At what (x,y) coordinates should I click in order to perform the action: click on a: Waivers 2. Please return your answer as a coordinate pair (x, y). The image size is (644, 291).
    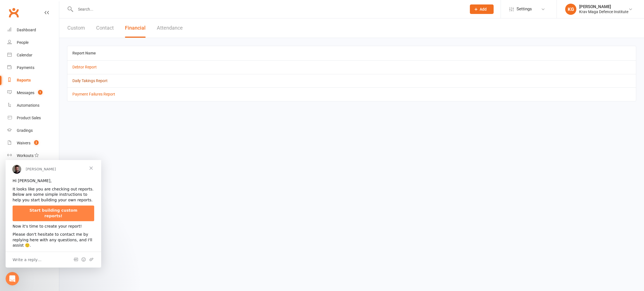
    Looking at the image, I should click on (33, 143).